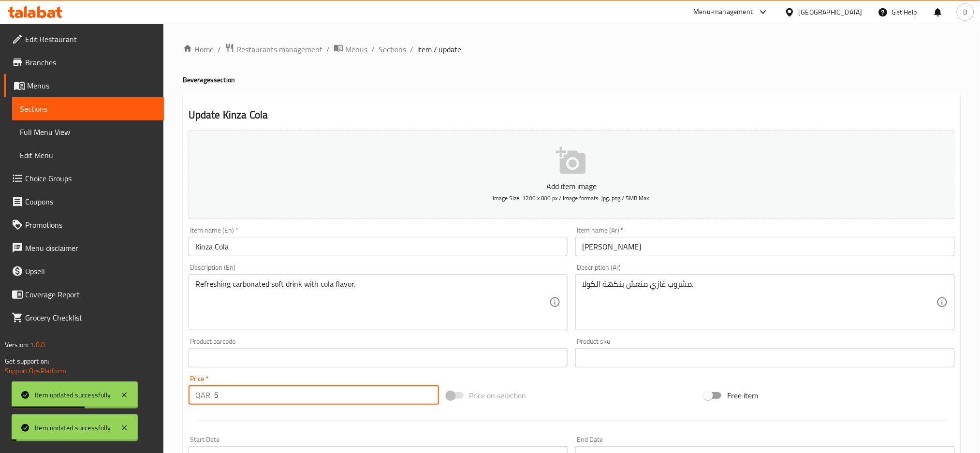 Image resolution: width=980 pixels, height=453 pixels. What do you see at coordinates (88, 155) in the screenshot?
I see `a: Edit Menu` at bounding box center [88, 155].